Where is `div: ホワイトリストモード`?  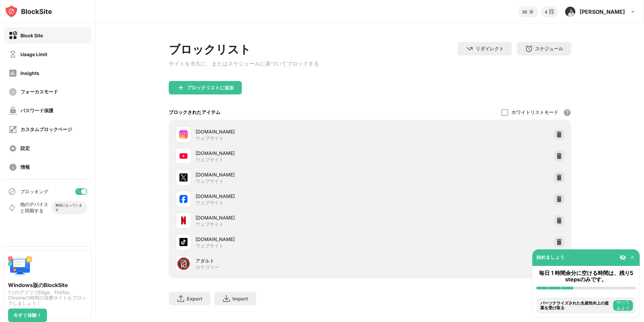 div: ホワイトリストモード is located at coordinates (535, 112).